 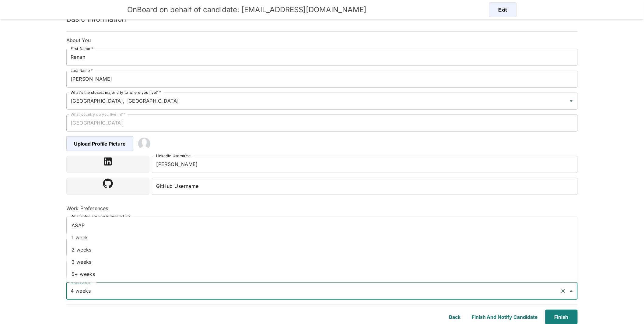 I want to click on label: What's the closest major city to where you live? *, so click(x=116, y=92).